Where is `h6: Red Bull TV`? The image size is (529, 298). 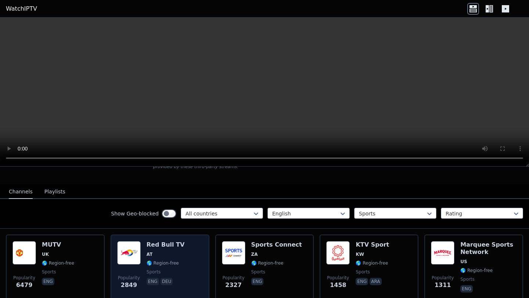
h6: Red Bull TV is located at coordinates (166, 245).